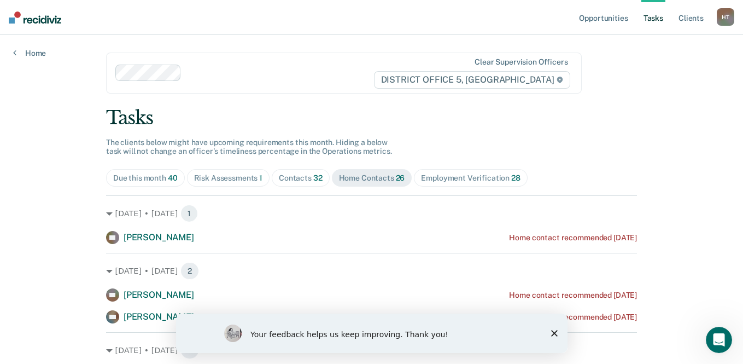  Describe the element at coordinates (249, 147) in the screenshot. I see `span: The clients below might have upcoming requirements this month. Hiding a below task will not chang...` at that location.